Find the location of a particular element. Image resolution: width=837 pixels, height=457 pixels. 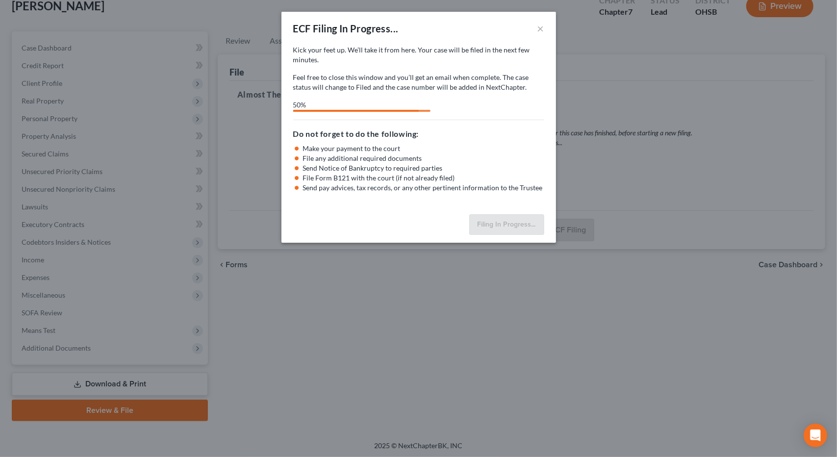

li: Make your payment to the court is located at coordinates (424, 149).